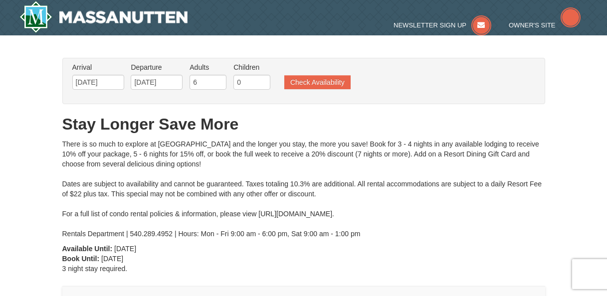 The height and width of the screenshot is (296, 607). I want to click on label: Adults, so click(208, 67).